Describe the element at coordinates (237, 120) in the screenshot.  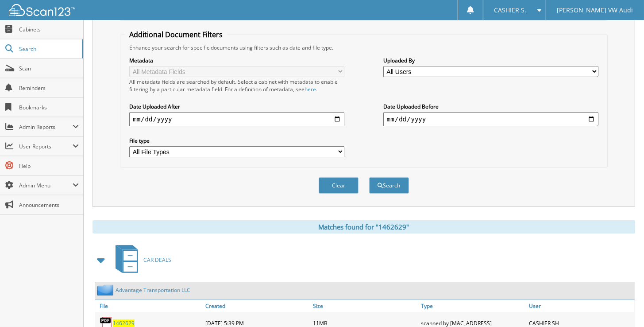
I see `input: start` at that location.